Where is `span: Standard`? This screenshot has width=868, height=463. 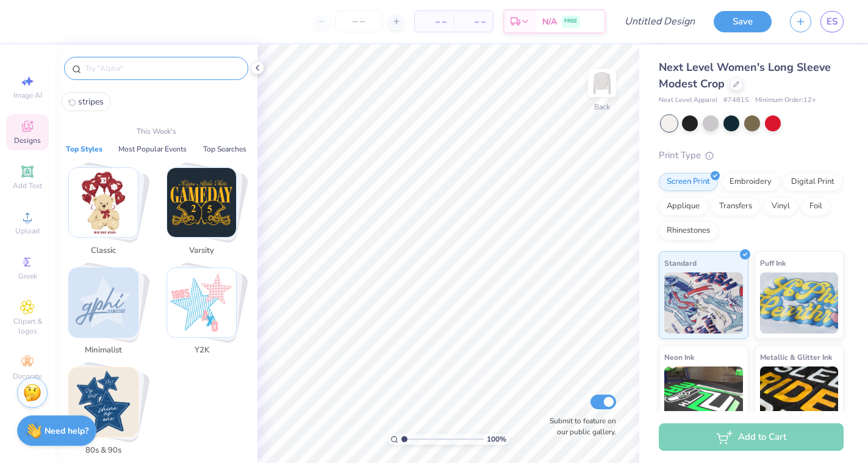 span: Standard is located at coordinates (680, 262).